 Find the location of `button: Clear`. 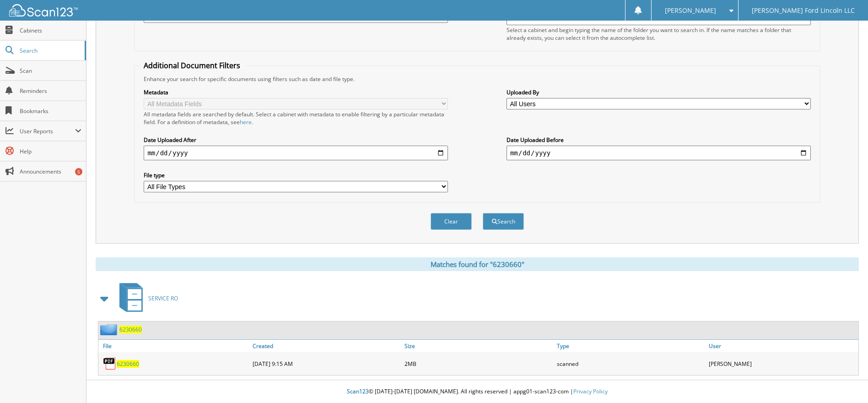

button: Clear is located at coordinates (451, 221).